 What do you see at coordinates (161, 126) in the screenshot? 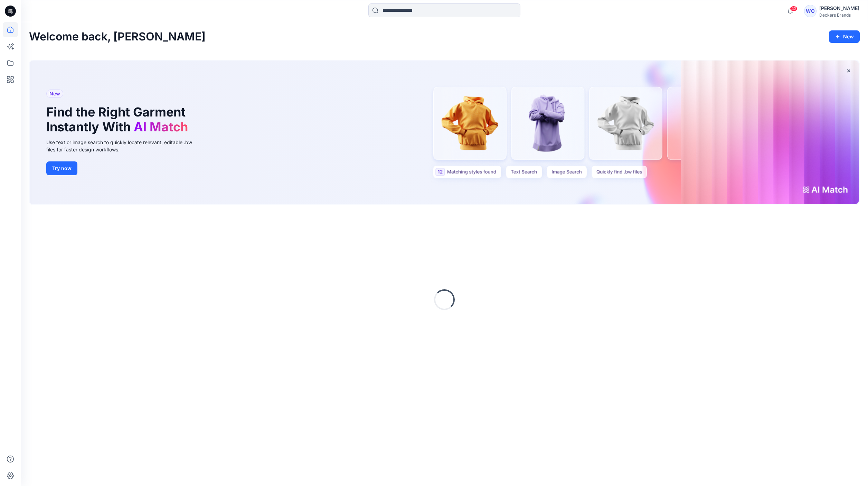
I see `span: AI Match` at bounding box center [161, 126].